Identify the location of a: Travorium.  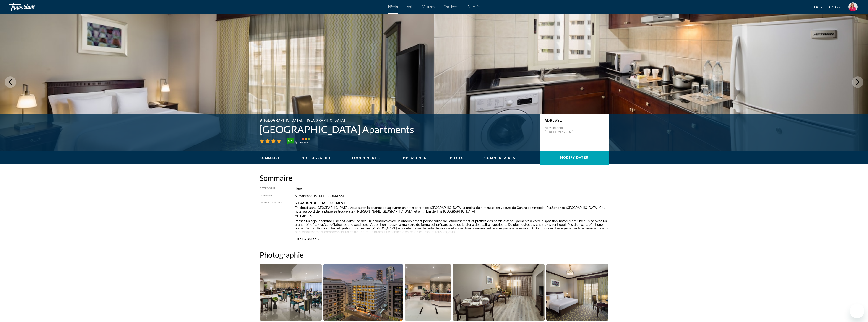
(32, 7).